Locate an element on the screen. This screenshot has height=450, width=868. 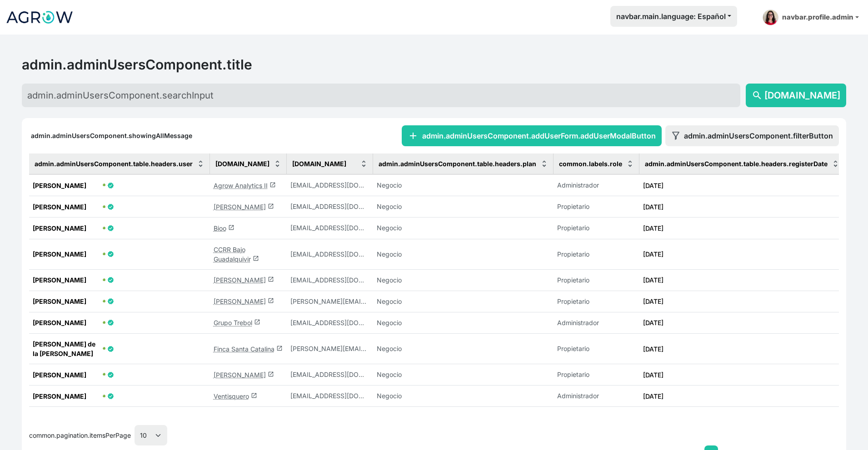
a: navbar.profile.admin is located at coordinates (811, 18).